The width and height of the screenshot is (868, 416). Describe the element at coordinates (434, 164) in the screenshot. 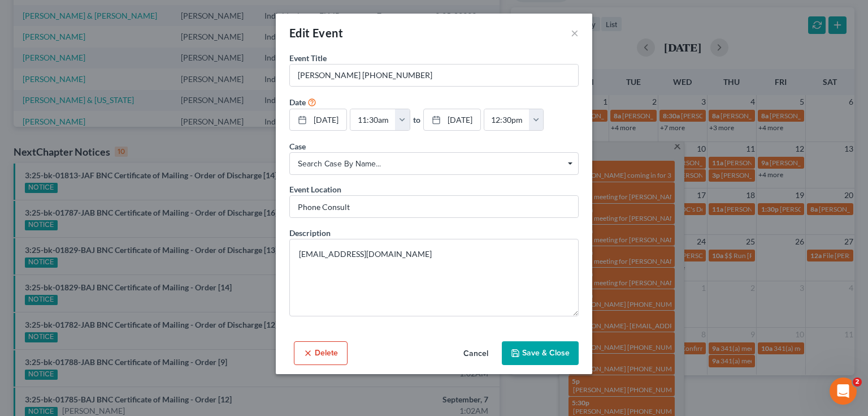

I see `span: Select box activate` at that location.